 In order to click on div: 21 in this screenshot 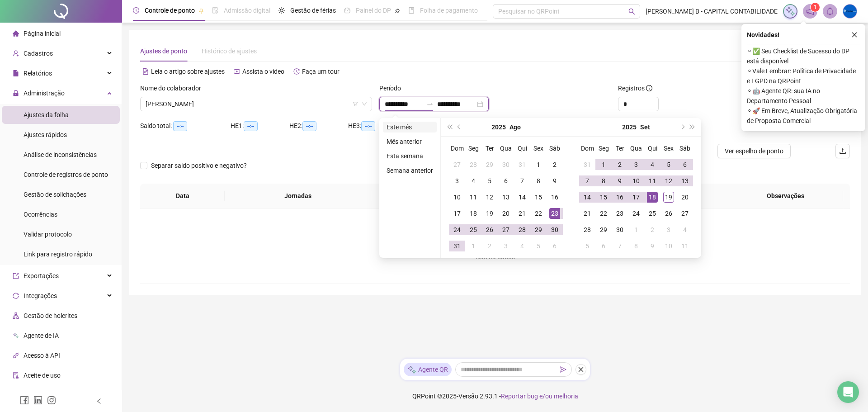, I will do `click(587, 214)`.